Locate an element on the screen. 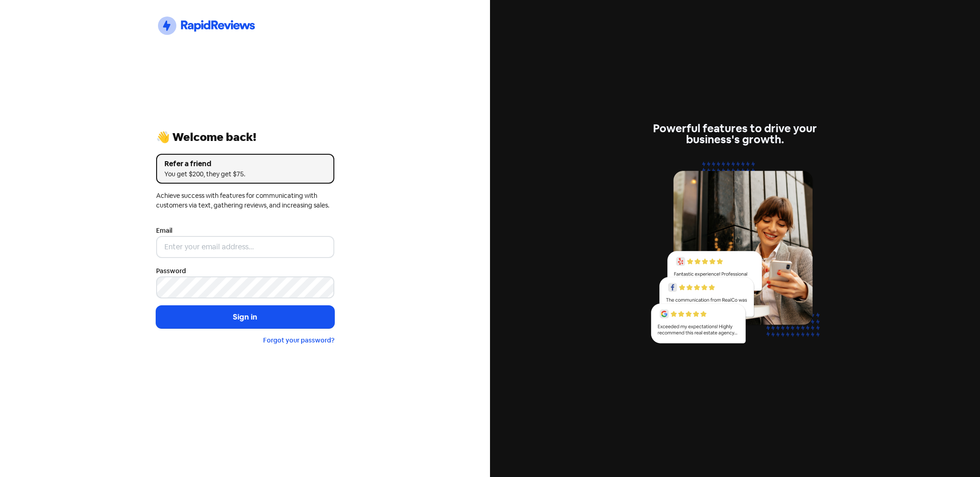 The height and width of the screenshot is (477, 980). div: Powerful features to drive your business's growth. is located at coordinates (735, 134).